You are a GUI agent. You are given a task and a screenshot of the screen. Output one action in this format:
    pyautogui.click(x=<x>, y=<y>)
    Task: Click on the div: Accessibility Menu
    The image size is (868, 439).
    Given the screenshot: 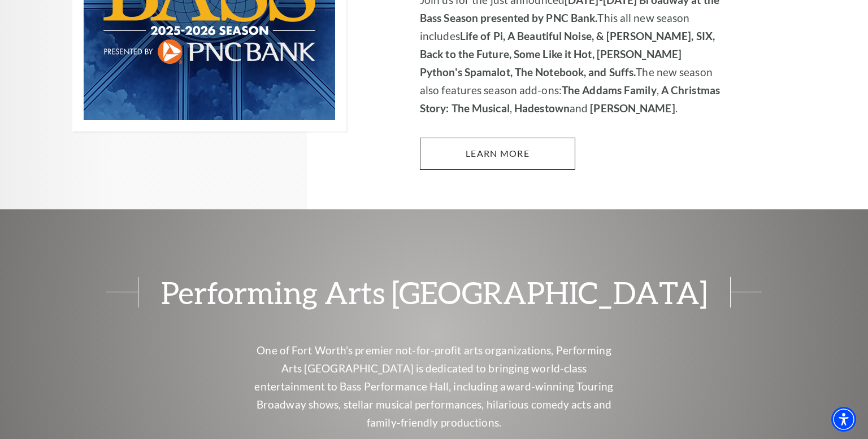 What is the action you would take?
    pyautogui.click(x=844, y=420)
    